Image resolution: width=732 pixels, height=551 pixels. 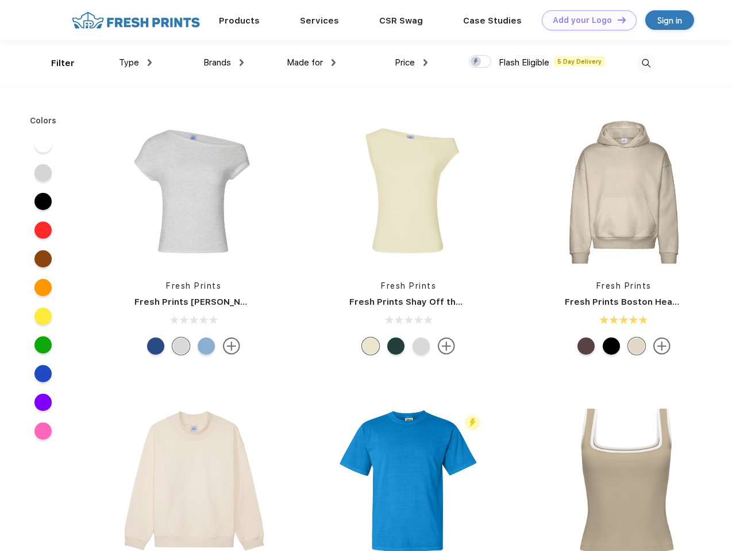 What do you see at coordinates (129, 63) in the screenshot?
I see `span: Type` at bounding box center [129, 63].